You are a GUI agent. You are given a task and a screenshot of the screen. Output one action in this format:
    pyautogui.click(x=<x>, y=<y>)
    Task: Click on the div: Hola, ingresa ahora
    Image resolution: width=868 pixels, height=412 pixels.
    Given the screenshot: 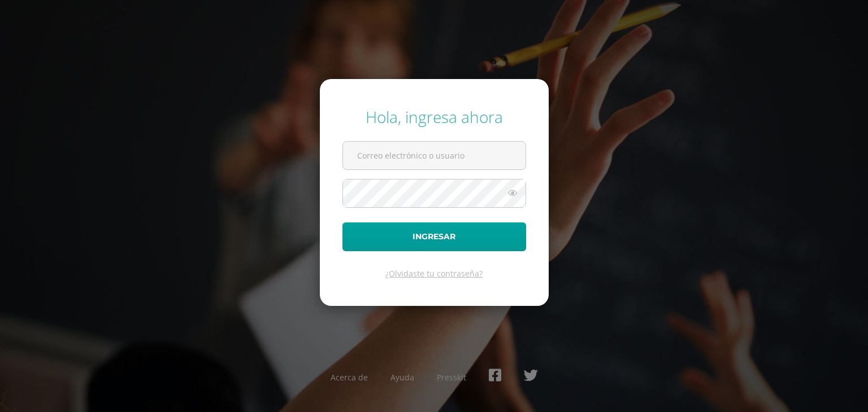 What is the action you would take?
    pyautogui.click(x=434, y=117)
    